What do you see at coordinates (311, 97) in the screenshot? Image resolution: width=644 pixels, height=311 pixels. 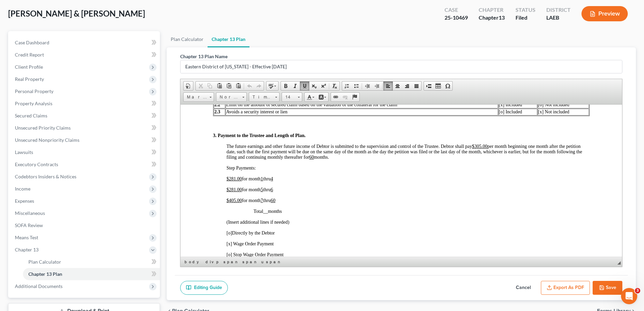 I see `a: Text Color` at bounding box center [311, 97].